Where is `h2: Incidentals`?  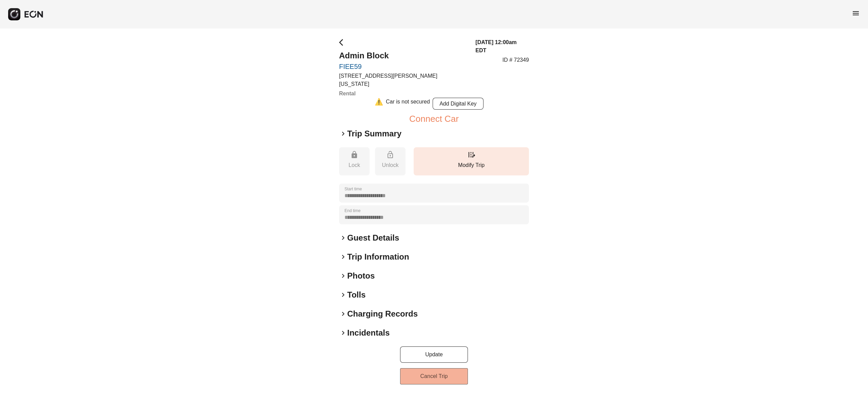 h2: Incidentals is located at coordinates (368, 333).